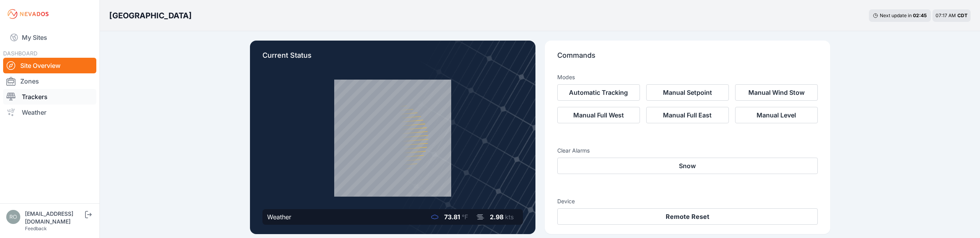 This screenshot has width=980, height=238. Describe the element at coordinates (776, 116) in the screenshot. I see `button: Manual Level` at that location.